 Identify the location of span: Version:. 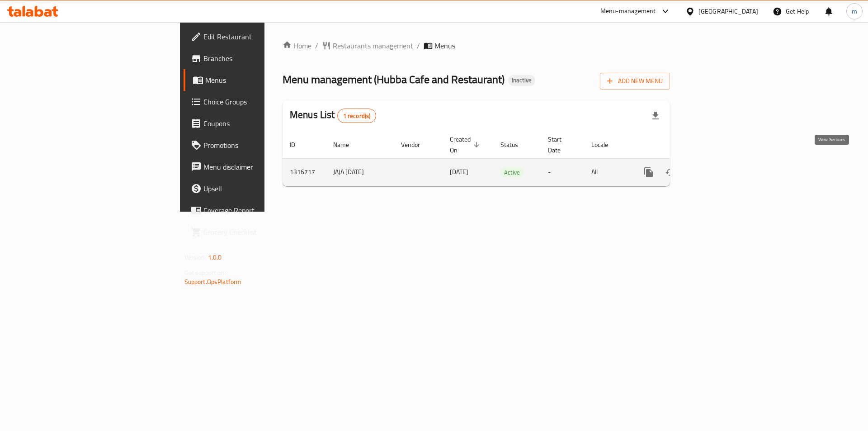
(195, 257).